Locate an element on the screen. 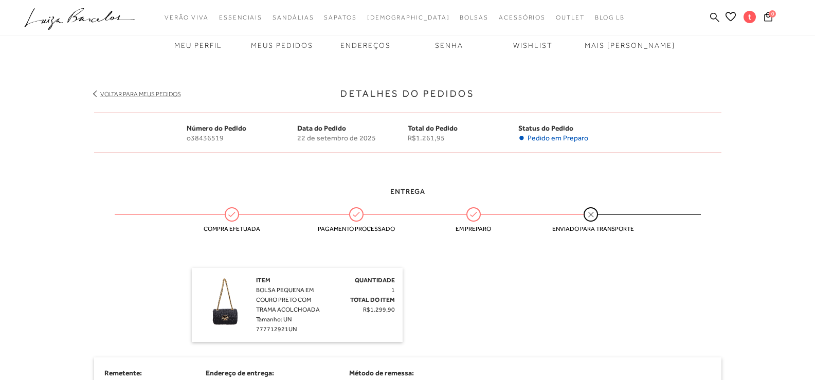 Image resolution: width=815 pixels, height=380 pixels. span: ENDEREÇOS is located at coordinates (365, 45).